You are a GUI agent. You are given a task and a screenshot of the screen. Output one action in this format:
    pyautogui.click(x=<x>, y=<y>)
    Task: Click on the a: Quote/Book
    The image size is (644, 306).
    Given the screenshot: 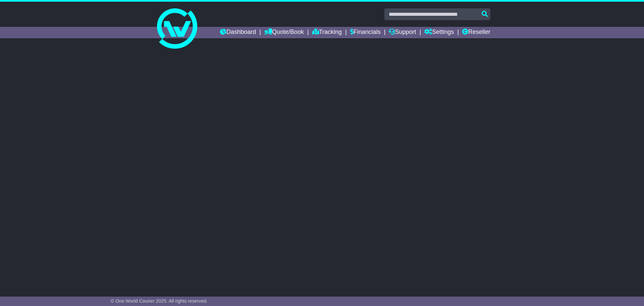 What is the action you would take?
    pyautogui.click(x=284, y=33)
    